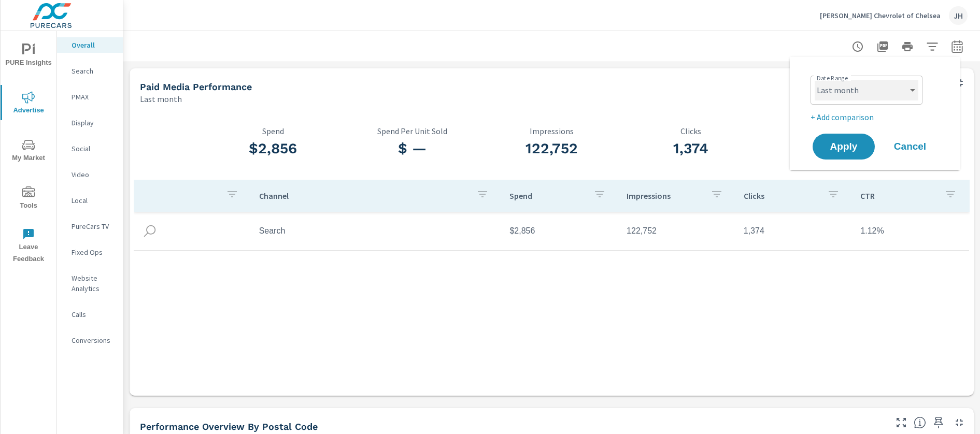  What do you see at coordinates (93, 45) in the screenshot?
I see `p: Overall` at bounding box center [93, 45].